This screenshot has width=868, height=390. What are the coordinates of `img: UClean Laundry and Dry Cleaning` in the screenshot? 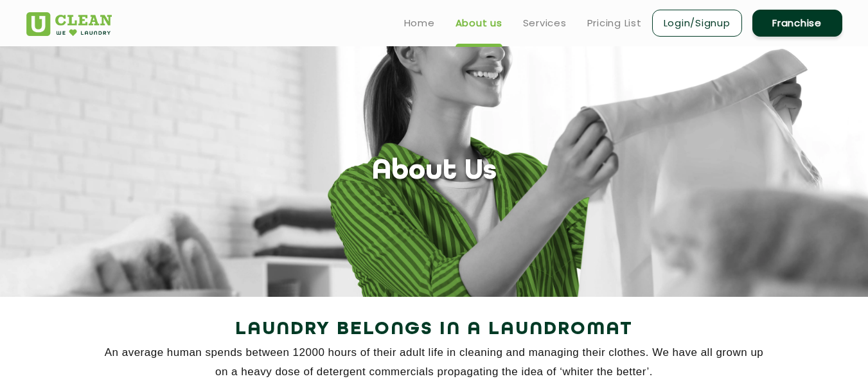 It's located at (69, 23).